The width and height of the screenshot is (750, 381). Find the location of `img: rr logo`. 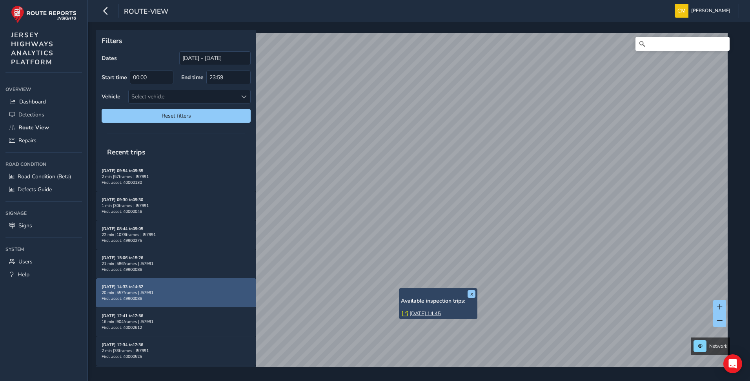

img: rr logo is located at coordinates (44, 14).